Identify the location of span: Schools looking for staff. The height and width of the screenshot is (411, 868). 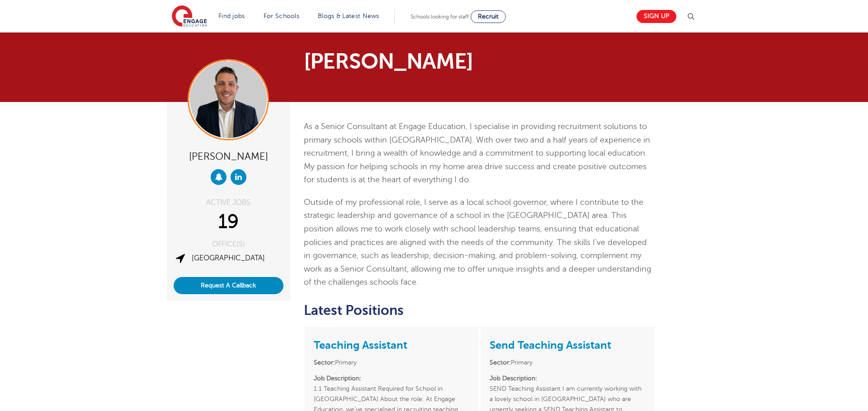
(439, 17).